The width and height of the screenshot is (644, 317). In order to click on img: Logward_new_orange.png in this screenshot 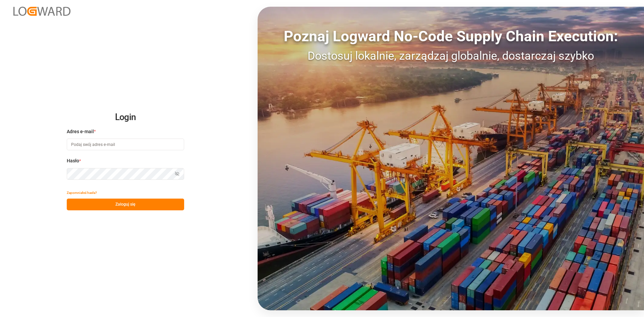, I will do `click(42, 11)`.